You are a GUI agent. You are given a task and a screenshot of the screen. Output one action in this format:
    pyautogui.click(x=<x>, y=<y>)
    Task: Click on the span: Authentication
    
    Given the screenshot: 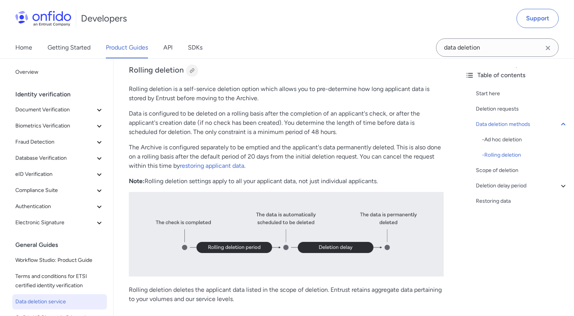 What is the action you would take?
    pyautogui.click(x=55, y=206)
    